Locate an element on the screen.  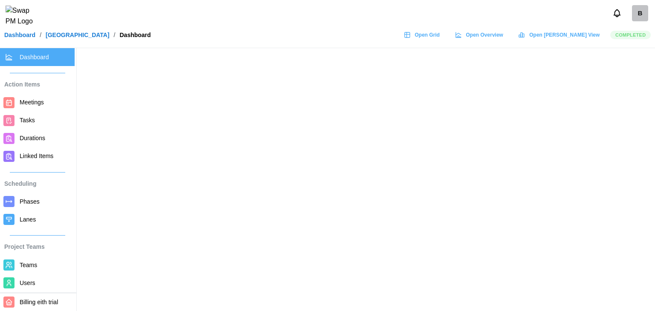
span: Open Overview is located at coordinates (484, 35).